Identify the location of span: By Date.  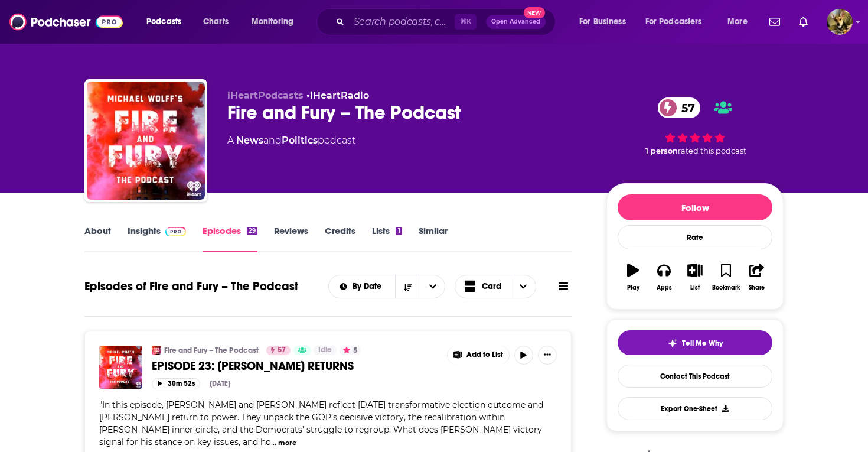
(369, 287).